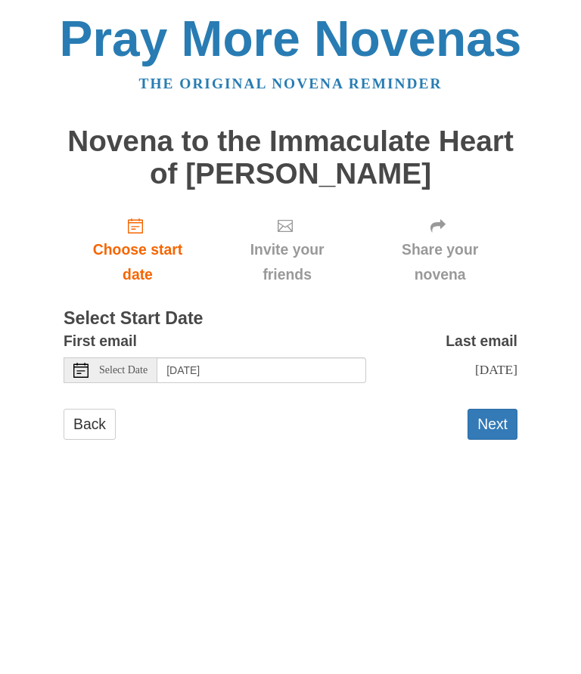  Describe the element at coordinates (290, 83) in the screenshot. I see `a: The original novena reminder` at that location.